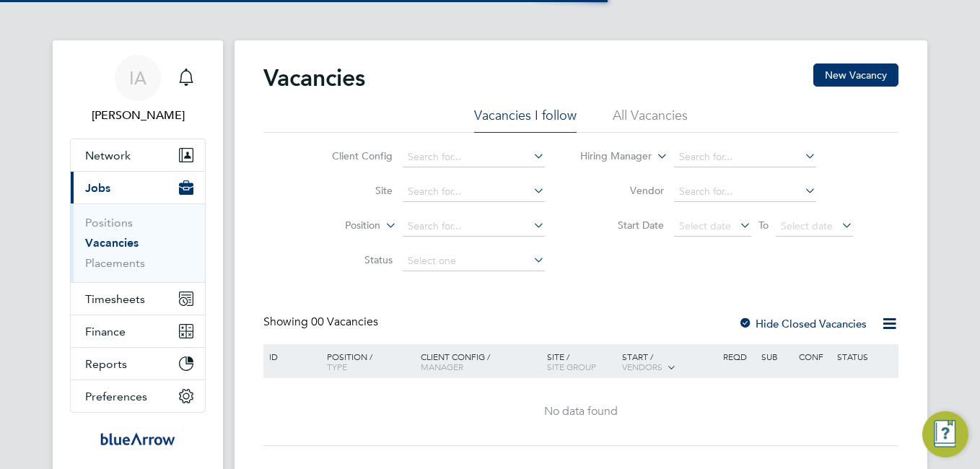 Image resolution: width=980 pixels, height=469 pixels. Describe the element at coordinates (138, 439) in the screenshot. I see `img: bluearrow-logo-retina.png` at that location.